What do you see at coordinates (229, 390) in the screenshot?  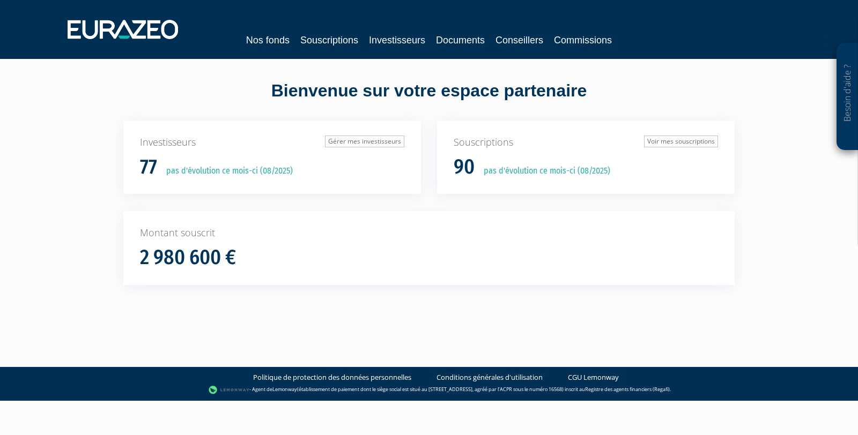 I see `img: logo-lemonway.png` at bounding box center [229, 390].